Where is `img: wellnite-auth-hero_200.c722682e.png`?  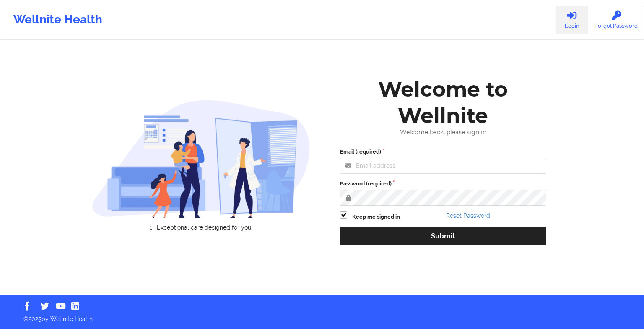
img: wellnite-auth-hero_200.c722682e.png is located at coordinates (201, 159).